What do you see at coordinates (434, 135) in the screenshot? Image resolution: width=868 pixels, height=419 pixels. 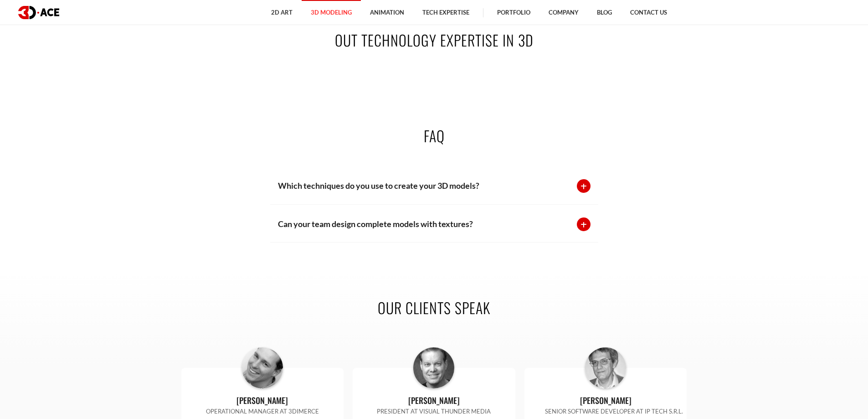 I see `h2: FAQ` at bounding box center [434, 135].